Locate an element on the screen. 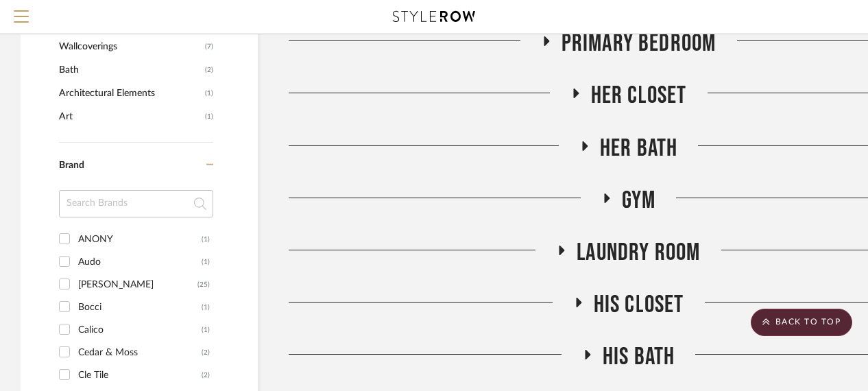  span: Primary Bedroom is located at coordinates (639, 44).